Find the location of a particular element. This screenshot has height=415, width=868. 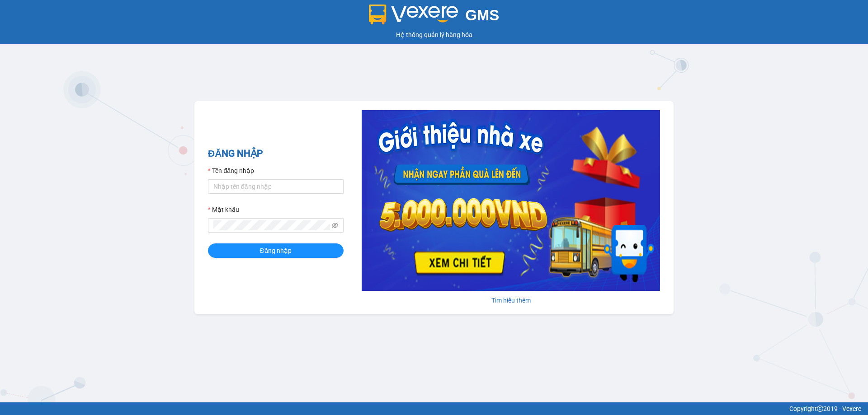

input: Mật khẩu is located at coordinates (272, 225).